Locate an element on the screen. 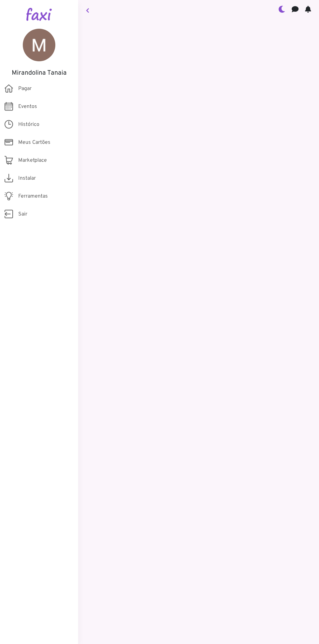 Image resolution: width=319 pixels, height=644 pixels. h5: Mirandolina Tanaia is located at coordinates (39, 73).